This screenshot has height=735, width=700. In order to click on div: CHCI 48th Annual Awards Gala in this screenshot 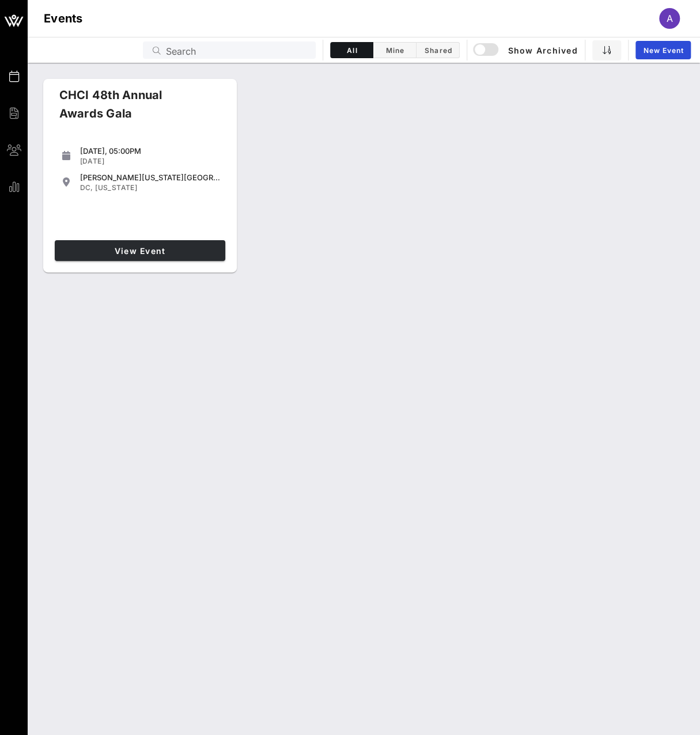, I will do `click(131, 108)`.